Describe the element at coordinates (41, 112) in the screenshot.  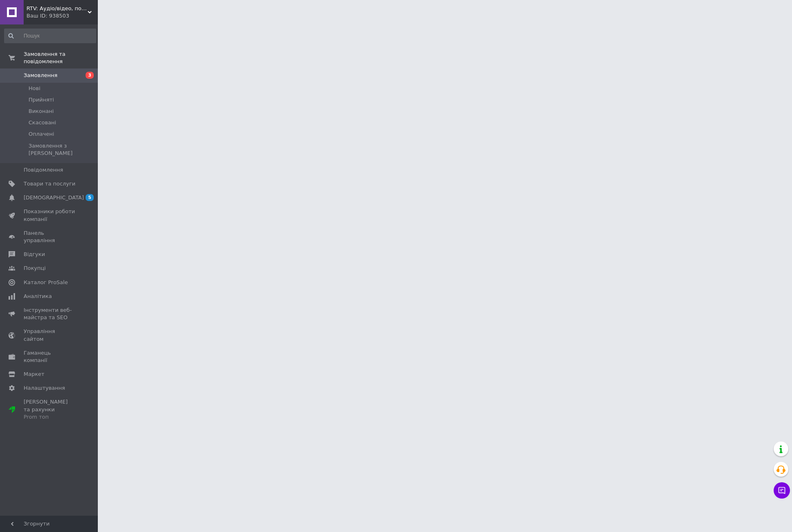
I see `span: Виконані` at that location.